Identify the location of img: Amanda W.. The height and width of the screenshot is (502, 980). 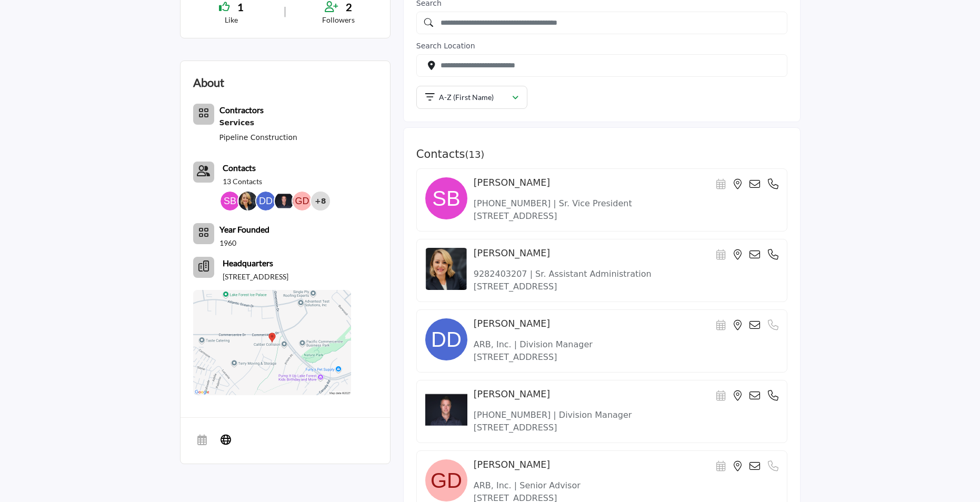
(248, 201).